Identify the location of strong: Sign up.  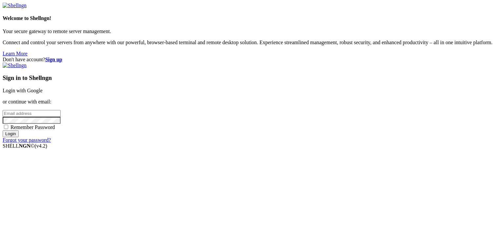
(54, 59).